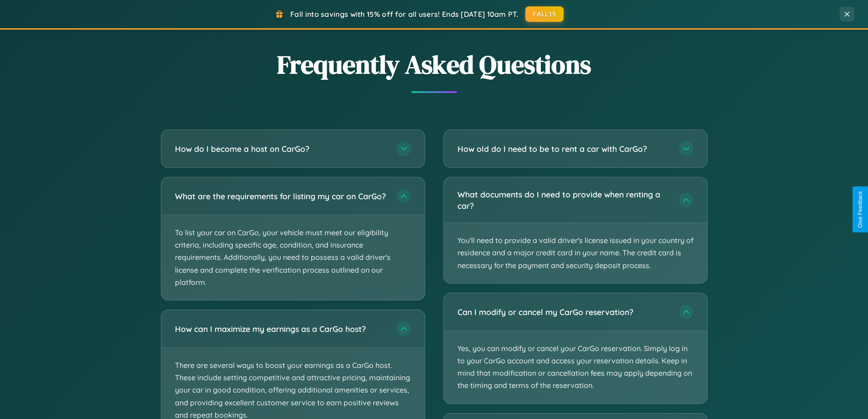  What do you see at coordinates (564, 200) in the screenshot?
I see `h3: What documents do I need to provide when renting a car?` at bounding box center [564, 200].